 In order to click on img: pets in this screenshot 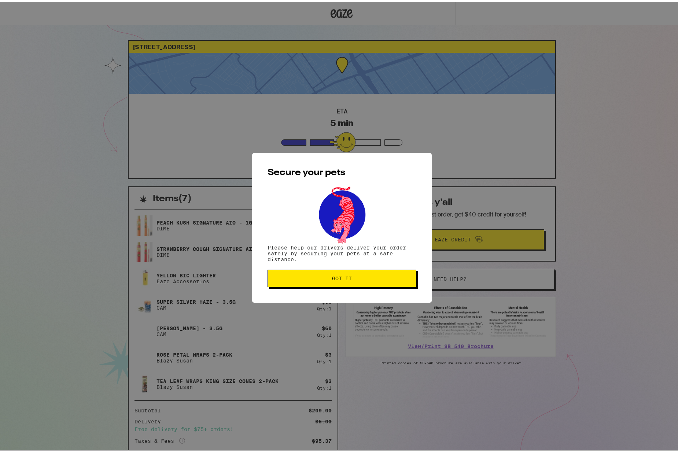, I will do `click(342, 213)`.